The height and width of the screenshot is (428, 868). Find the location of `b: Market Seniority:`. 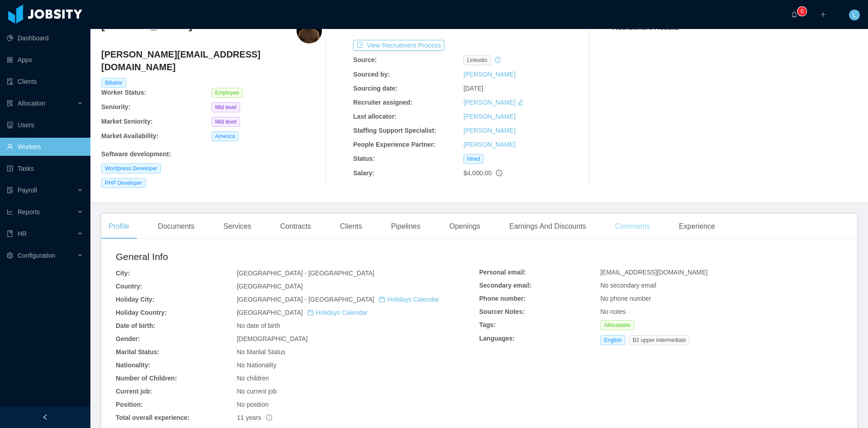

b: Market Seniority: is located at coordinates (127, 121).